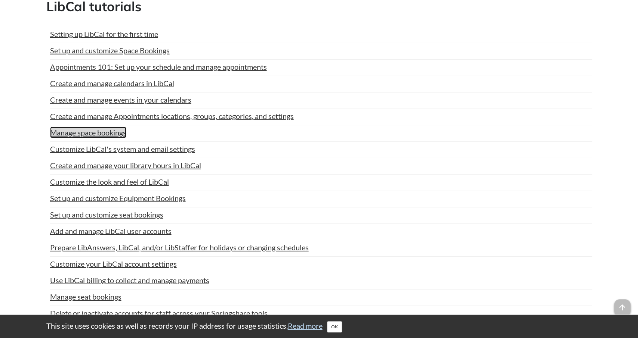 The height and width of the screenshot is (338, 638). I want to click on a: Set up and customize Space Bookings, so click(110, 50).